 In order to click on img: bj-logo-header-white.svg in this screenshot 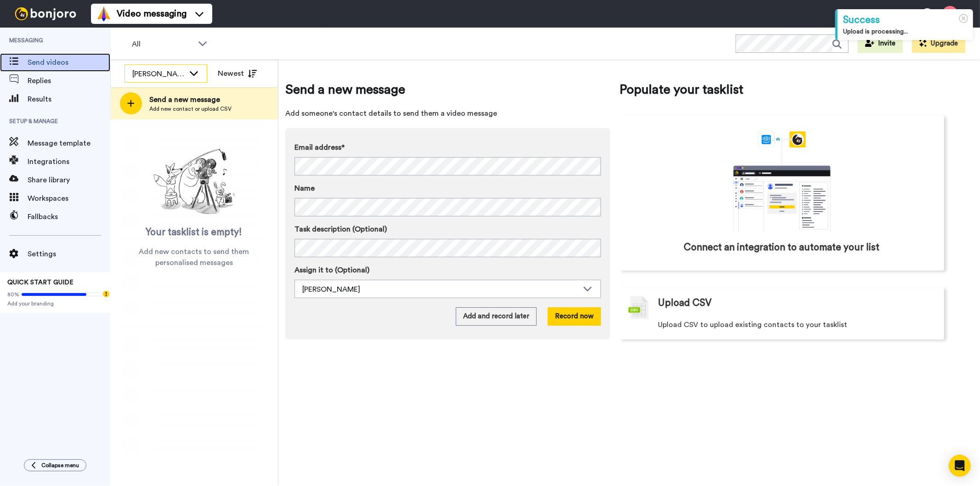, I will do `click(46, 14)`.